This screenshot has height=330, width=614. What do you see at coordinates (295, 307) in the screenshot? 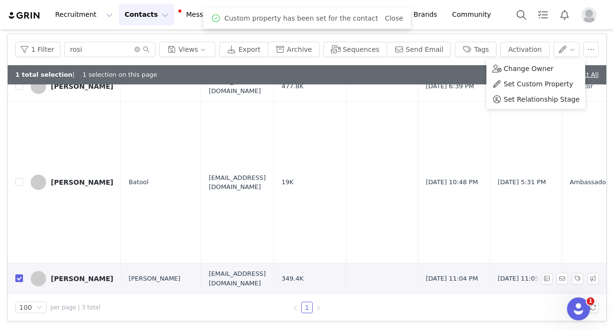
I see `li: Previous Page` at bounding box center [295, 307].